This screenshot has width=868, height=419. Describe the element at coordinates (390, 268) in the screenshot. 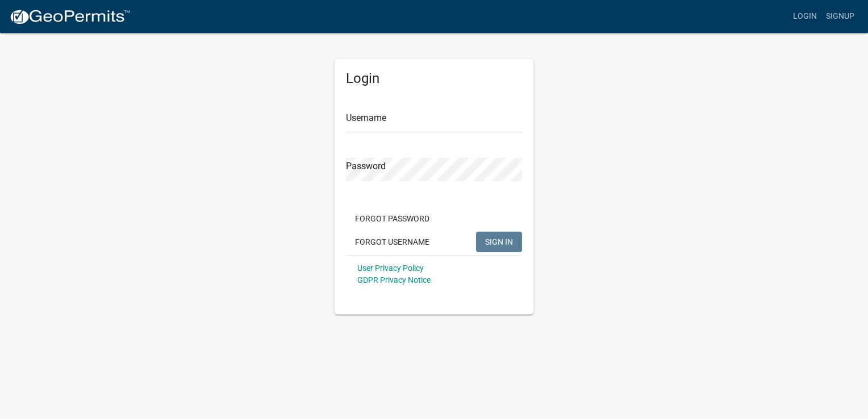

I see `a: User Privacy Policy` at that location.